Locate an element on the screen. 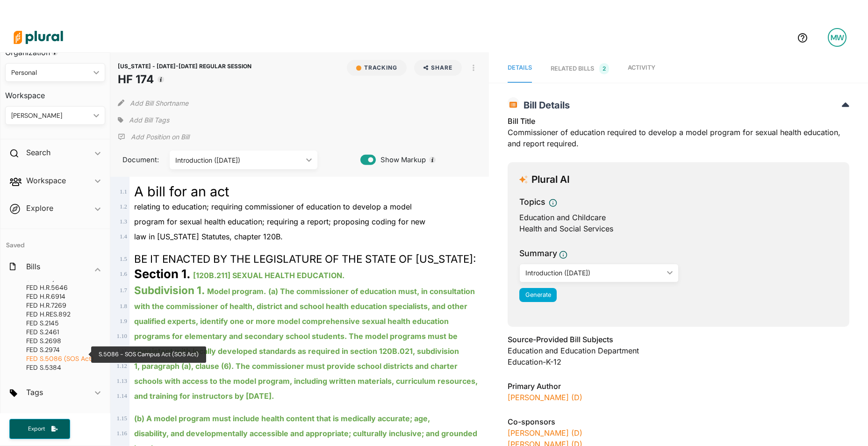  span: 1 . 11 is located at coordinates (122, 351).